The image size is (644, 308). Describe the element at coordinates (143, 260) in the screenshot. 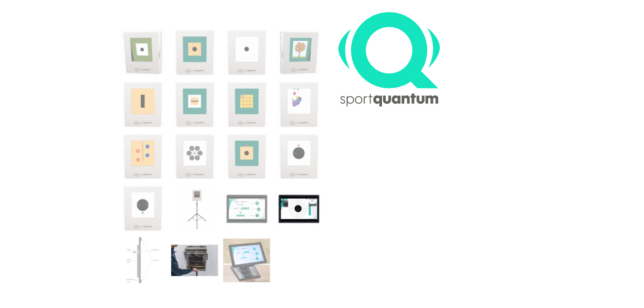

I see `img: Interactive e-target SQ10 - Image 17` at that location.